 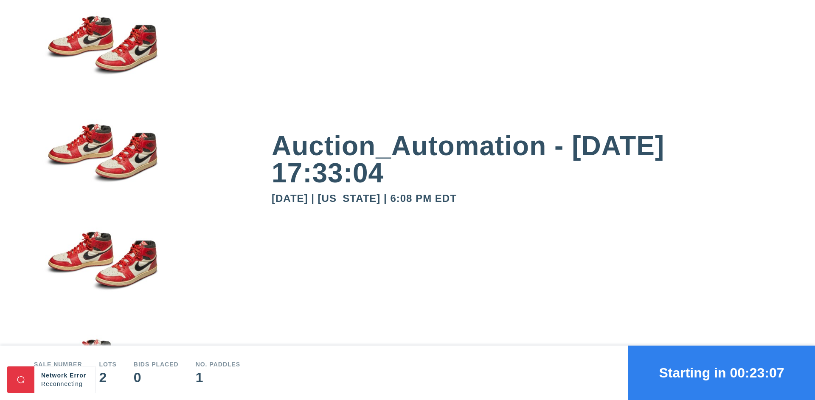 What do you see at coordinates (218, 364) in the screenshot?
I see `div: No. Paddles` at bounding box center [218, 364].